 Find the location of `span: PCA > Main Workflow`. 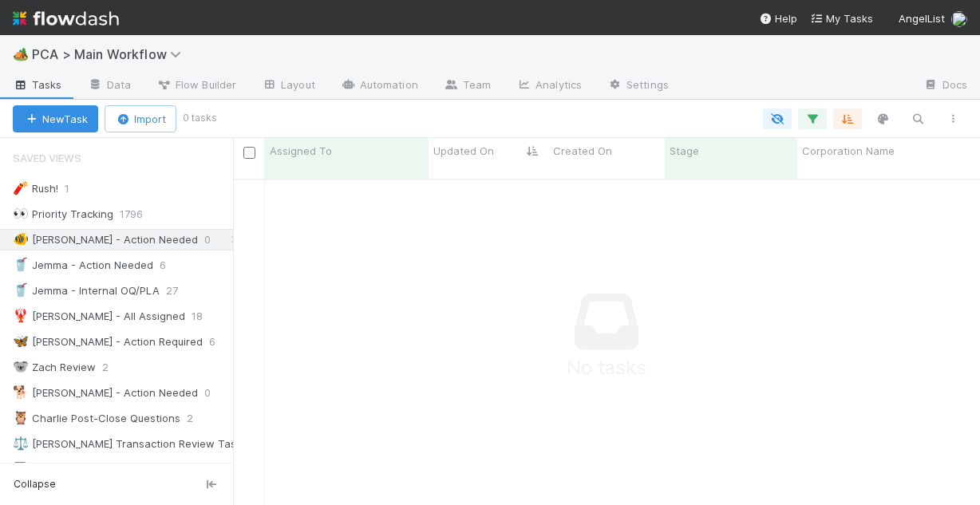

span: PCA > Main Workflow is located at coordinates (110, 55).